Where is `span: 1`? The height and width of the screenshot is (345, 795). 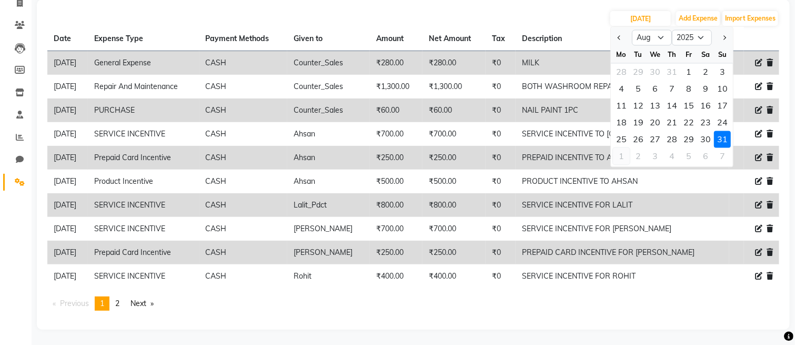
span: 1 is located at coordinates (102, 303).